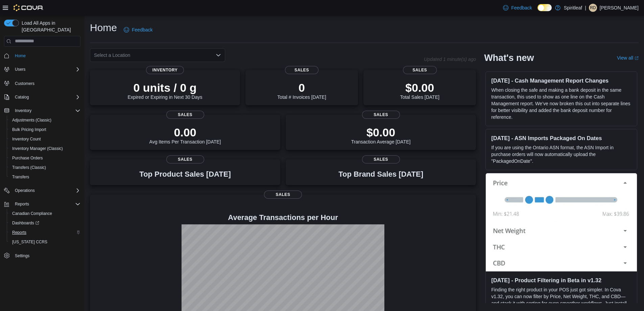  I want to click on button: Customers, so click(42, 83).